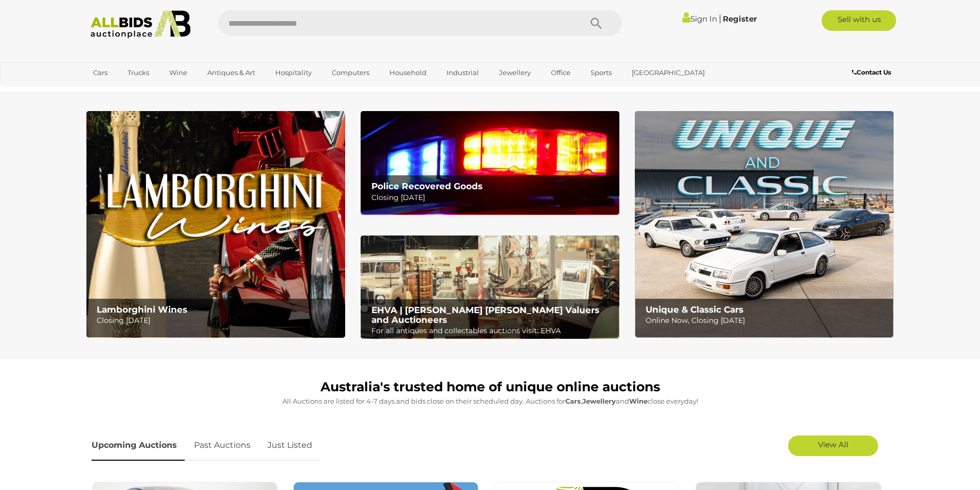  What do you see at coordinates (490, 287) in the screenshot?
I see `img: EHVA | Evans Hastings Valuers and Auctioneers` at bounding box center [490, 287].